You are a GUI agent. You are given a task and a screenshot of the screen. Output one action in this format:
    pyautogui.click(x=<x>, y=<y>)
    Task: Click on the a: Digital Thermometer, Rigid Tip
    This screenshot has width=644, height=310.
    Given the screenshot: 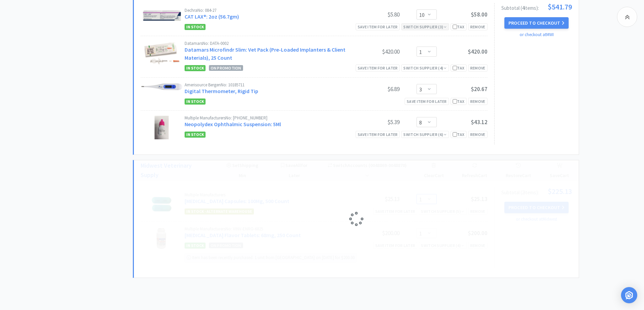 What is the action you would take?
    pyautogui.click(x=221, y=91)
    